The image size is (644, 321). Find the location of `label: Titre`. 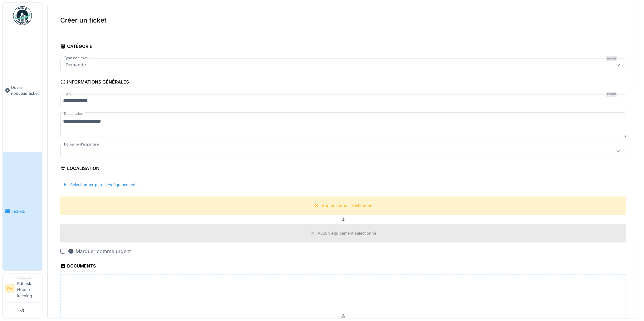

label: Titre is located at coordinates (68, 94).